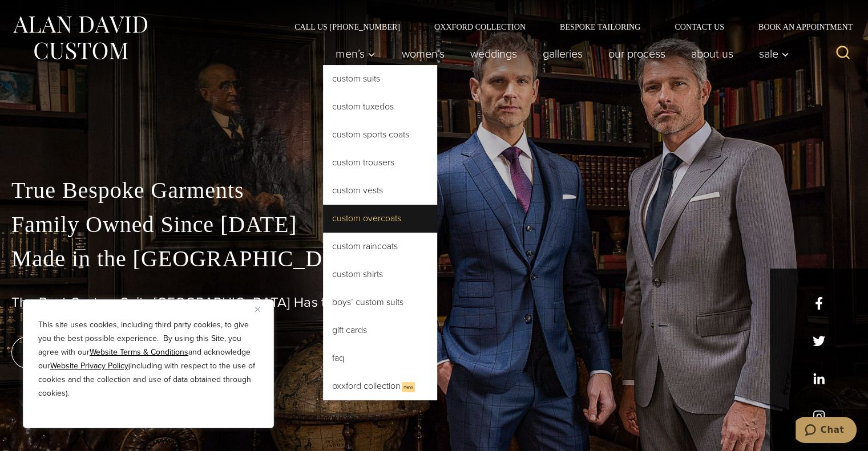  What do you see at coordinates (380, 358) in the screenshot?
I see `a: FAQ` at bounding box center [380, 358].